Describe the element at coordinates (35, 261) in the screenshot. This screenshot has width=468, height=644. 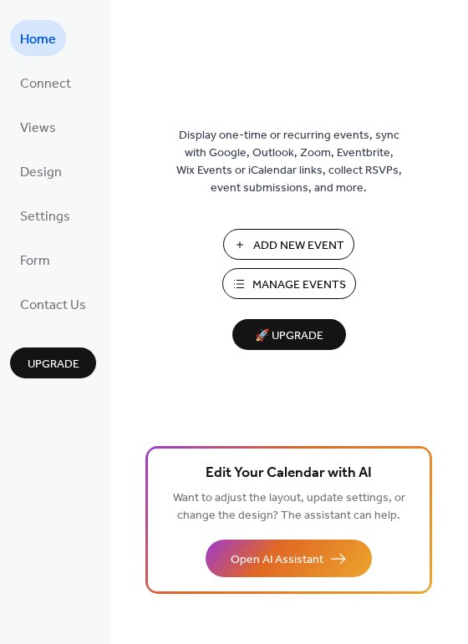
I see `span: Form` at that location.